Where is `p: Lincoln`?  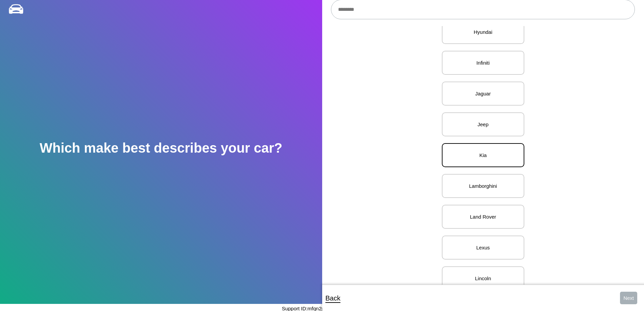 p: Lincoln is located at coordinates (483, 278).